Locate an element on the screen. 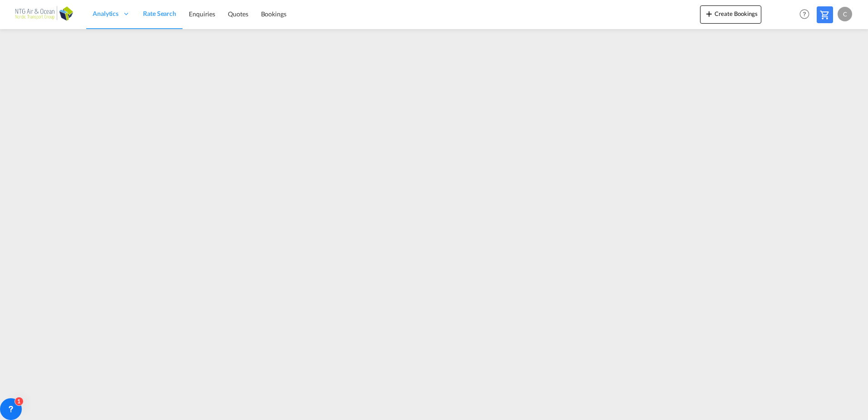 This screenshot has height=420, width=868. div: Help is located at coordinates (807, 15).